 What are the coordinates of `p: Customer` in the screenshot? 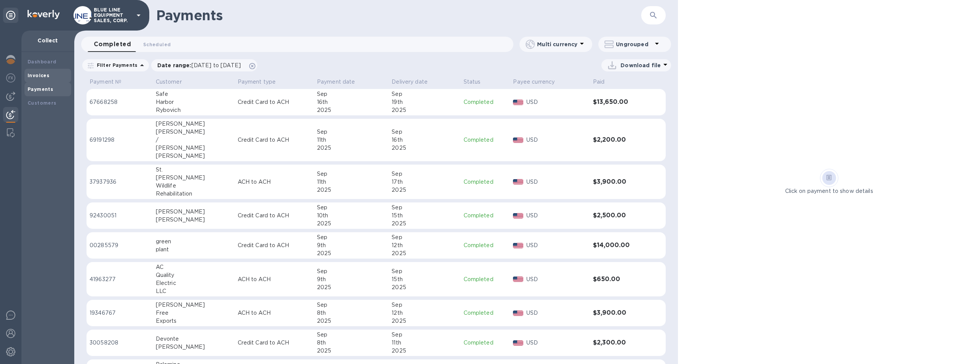 It's located at (168, 82).